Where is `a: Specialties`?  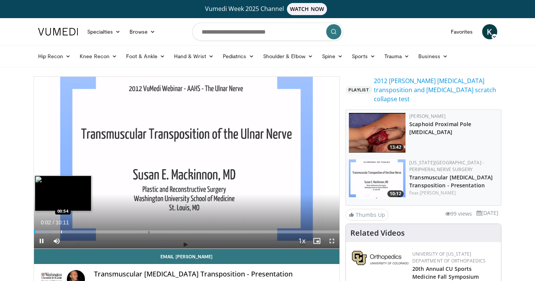 a: Specialties is located at coordinates (104, 32).